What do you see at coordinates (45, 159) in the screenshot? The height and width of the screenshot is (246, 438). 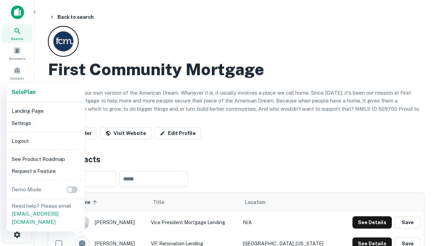 I see `li: See Product Roadmap` at bounding box center [45, 159].